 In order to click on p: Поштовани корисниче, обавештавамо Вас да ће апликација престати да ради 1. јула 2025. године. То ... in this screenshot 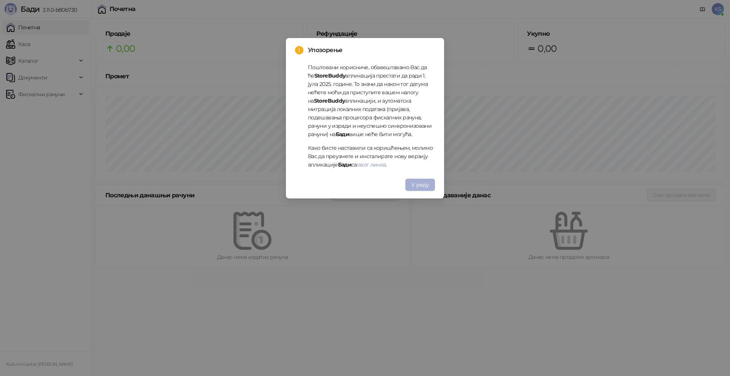, I will do `click(371, 101)`.